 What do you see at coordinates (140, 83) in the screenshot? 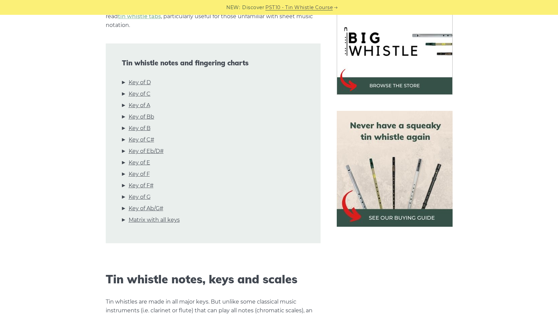
I see `a: Key of D` at bounding box center [140, 83].